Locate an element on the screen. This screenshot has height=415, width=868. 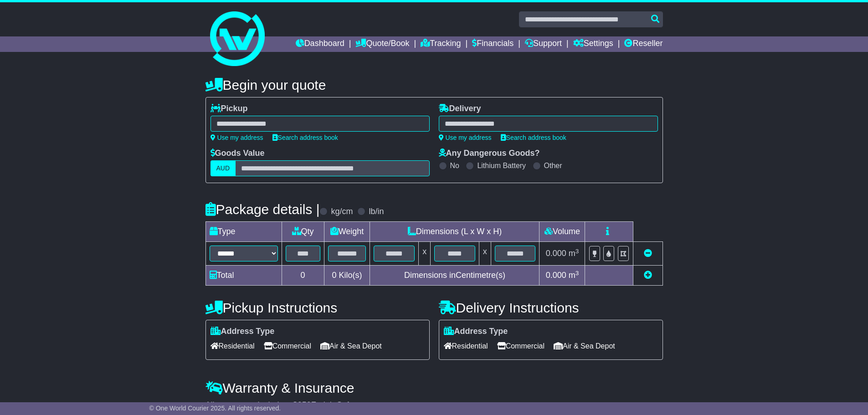
a: Financials is located at coordinates (492, 44).